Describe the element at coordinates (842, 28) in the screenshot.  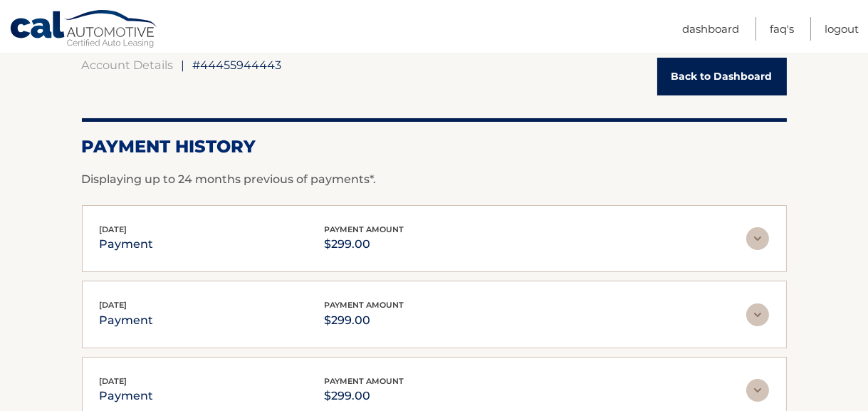
I see `a: Logout` at that location.